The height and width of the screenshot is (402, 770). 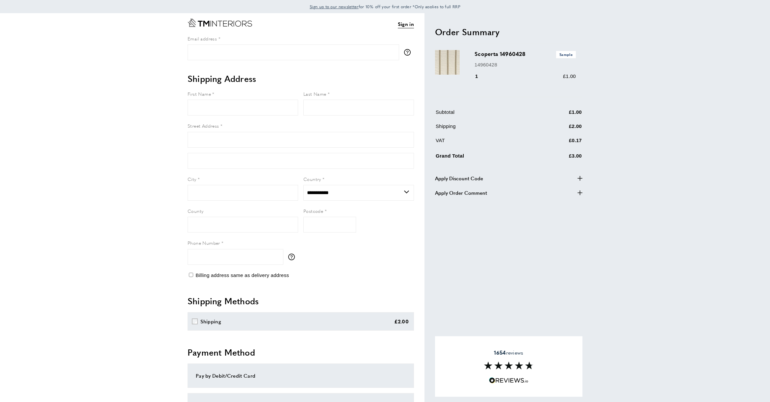 I want to click on h2: Order Summary, so click(x=509, y=32).